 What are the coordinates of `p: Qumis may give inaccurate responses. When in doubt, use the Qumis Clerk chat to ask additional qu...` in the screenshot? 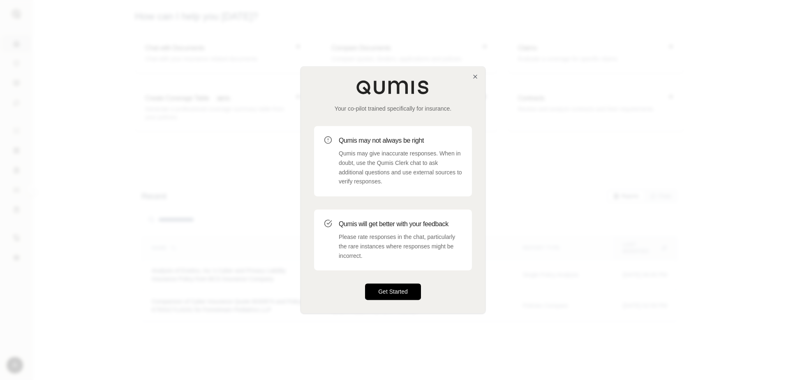 It's located at (401, 167).